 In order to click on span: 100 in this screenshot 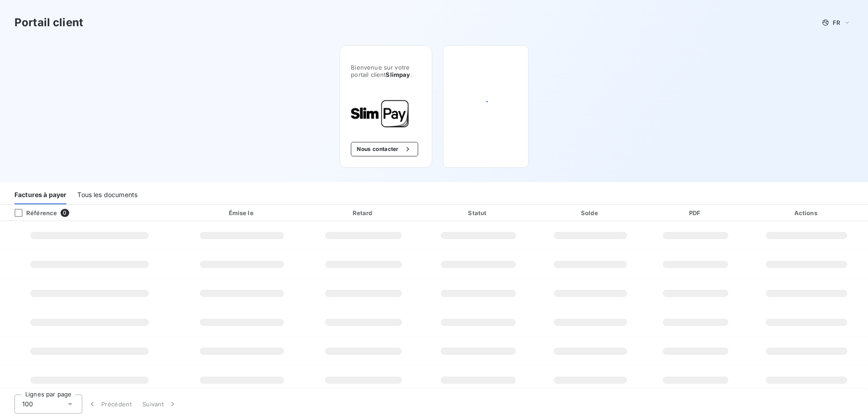, I will do `click(27, 404)`.